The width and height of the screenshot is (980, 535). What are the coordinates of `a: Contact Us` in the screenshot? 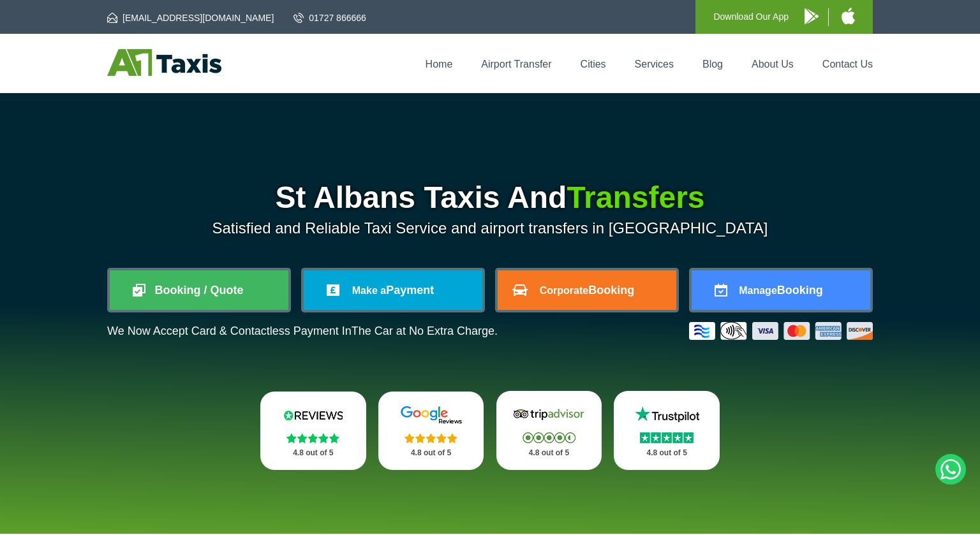 It's located at (847, 64).